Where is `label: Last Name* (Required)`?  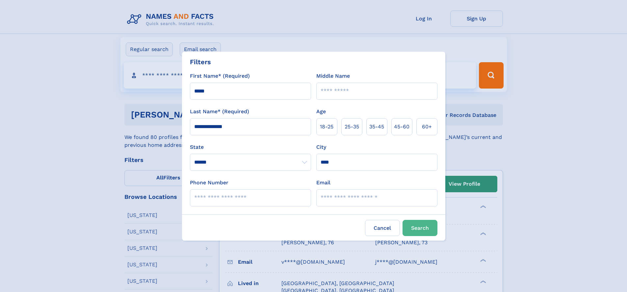 label: Last Name* (Required) is located at coordinates (220, 112).